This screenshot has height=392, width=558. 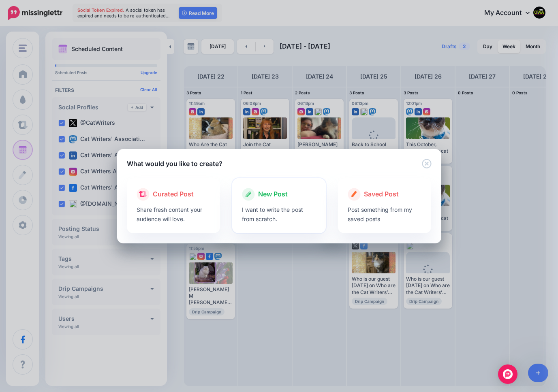 I want to click on span: Curated Post, so click(x=173, y=194).